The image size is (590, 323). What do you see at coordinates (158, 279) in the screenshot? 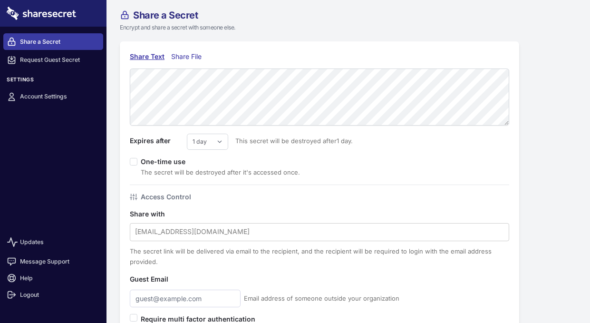
I see `label: Guest Email` at bounding box center [158, 279].